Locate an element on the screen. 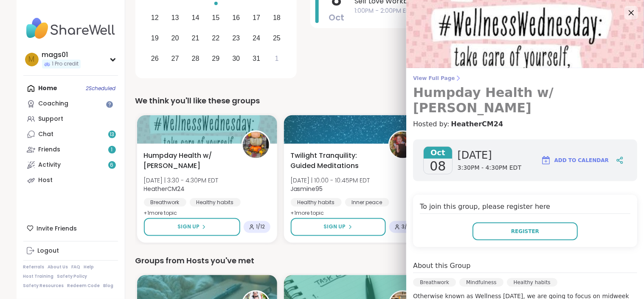 The width and height of the screenshot is (644, 299). div: Choose Wednesday, October 22nd, 2025 is located at coordinates (215, 37).